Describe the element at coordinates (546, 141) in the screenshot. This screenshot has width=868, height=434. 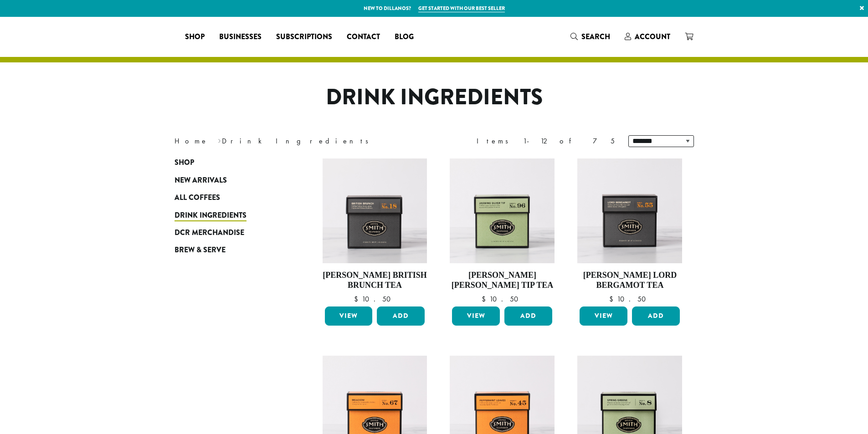
I see `div: Items 1-12 of 75` at that location.